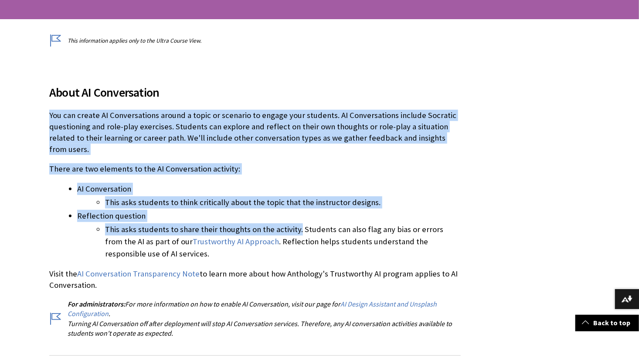 This screenshot has width=639, height=364. I want to click on p: This information applies only to the Ultra Course View., so click(254, 40).